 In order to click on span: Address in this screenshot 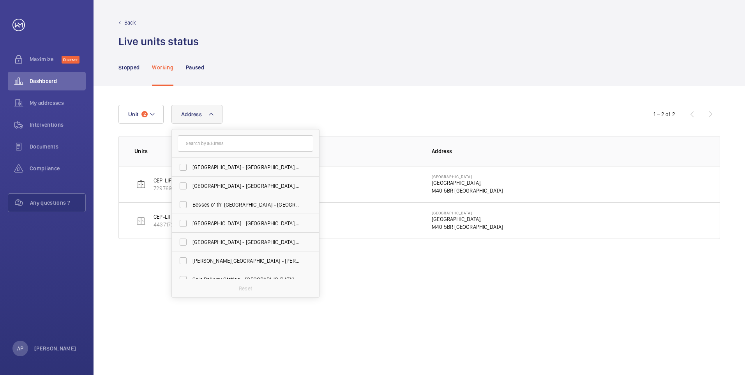, I will do `click(191, 114)`.